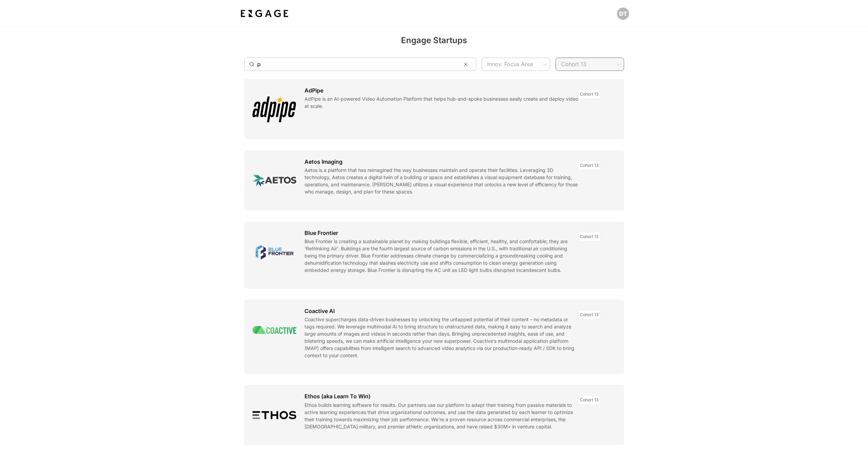 This screenshot has width=868, height=450. What do you see at coordinates (360, 64) in the screenshot?
I see `div: Type here to search` at bounding box center [360, 64].